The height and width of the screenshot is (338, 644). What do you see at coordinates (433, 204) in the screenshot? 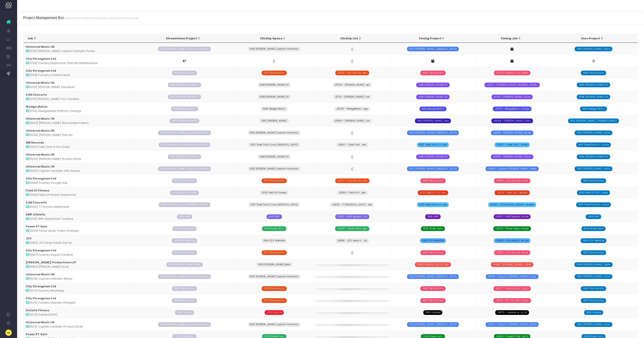
I see `span: 1657 Take That Cir...ore` at bounding box center [433, 204].